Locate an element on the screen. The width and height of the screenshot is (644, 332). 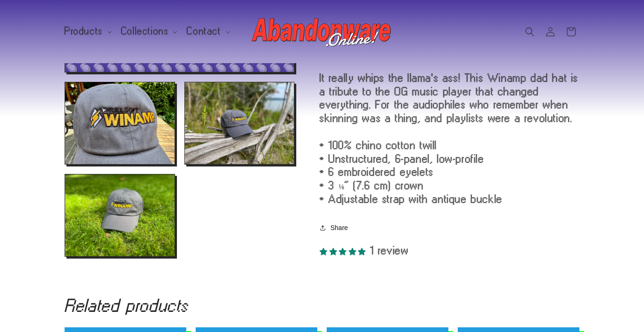
h2: Related products is located at coordinates (322, 305).